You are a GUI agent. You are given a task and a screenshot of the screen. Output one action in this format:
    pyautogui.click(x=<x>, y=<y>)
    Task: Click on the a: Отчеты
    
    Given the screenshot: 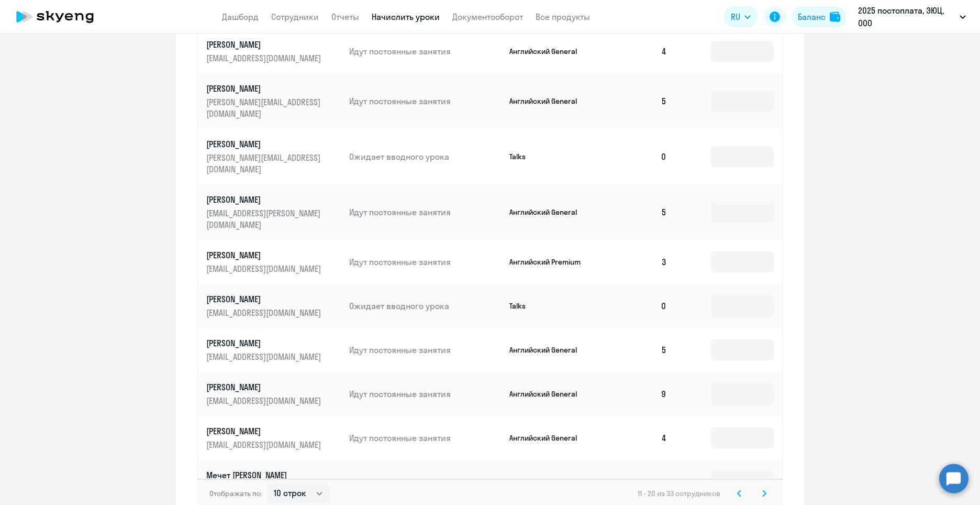 What is the action you would take?
    pyautogui.click(x=345, y=17)
    